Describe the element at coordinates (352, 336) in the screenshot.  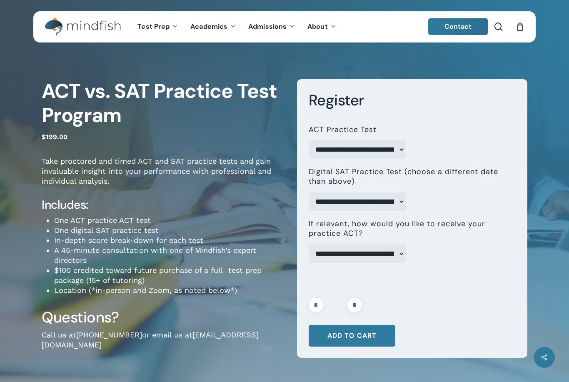
I see `button: Add to cart` at that location.